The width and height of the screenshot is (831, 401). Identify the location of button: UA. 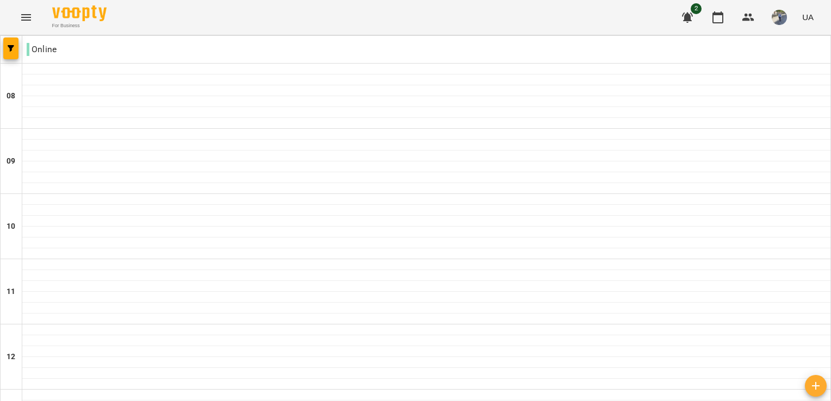
(808, 17).